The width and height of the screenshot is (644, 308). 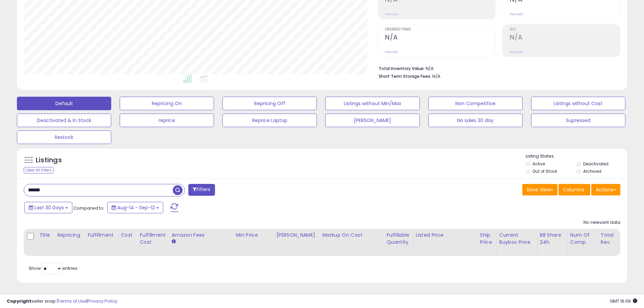 What do you see at coordinates (475, 120) in the screenshot?
I see `button: No sales 30 day` at bounding box center [475, 120].